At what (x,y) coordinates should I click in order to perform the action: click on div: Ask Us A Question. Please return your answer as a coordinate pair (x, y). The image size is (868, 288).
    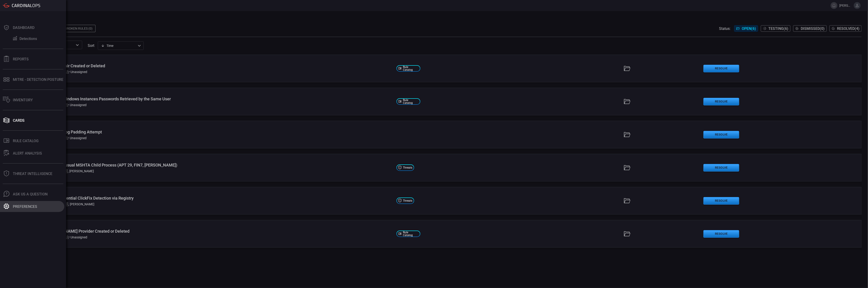
    Looking at the image, I should click on (30, 195).